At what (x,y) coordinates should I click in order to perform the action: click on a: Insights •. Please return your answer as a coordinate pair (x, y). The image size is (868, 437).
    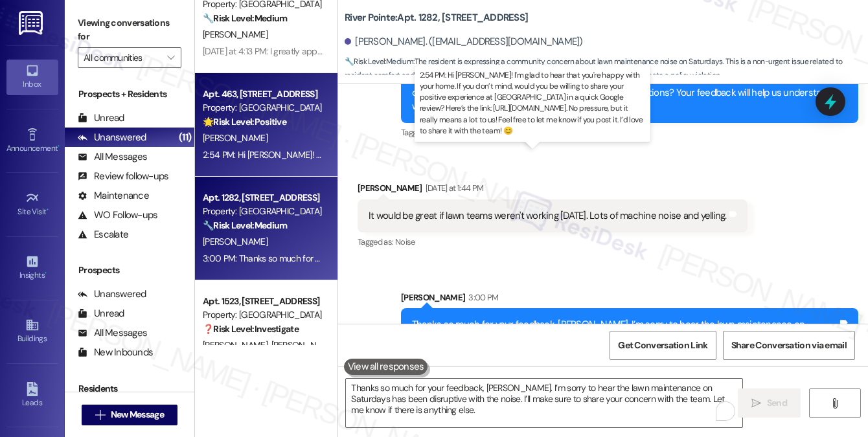
    Looking at the image, I should click on (32, 268).